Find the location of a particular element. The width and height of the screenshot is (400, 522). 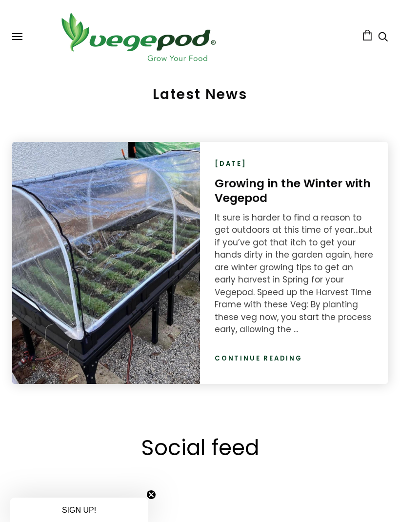

span: SIGN UP! is located at coordinates (79, 510).